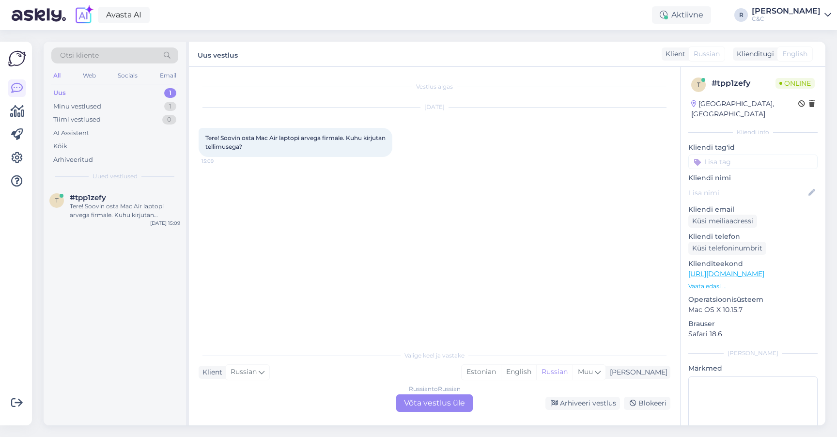 The width and height of the screenshot is (837, 437). Describe the element at coordinates (217, 54) in the screenshot. I see `label: Uus vestlus` at that location.